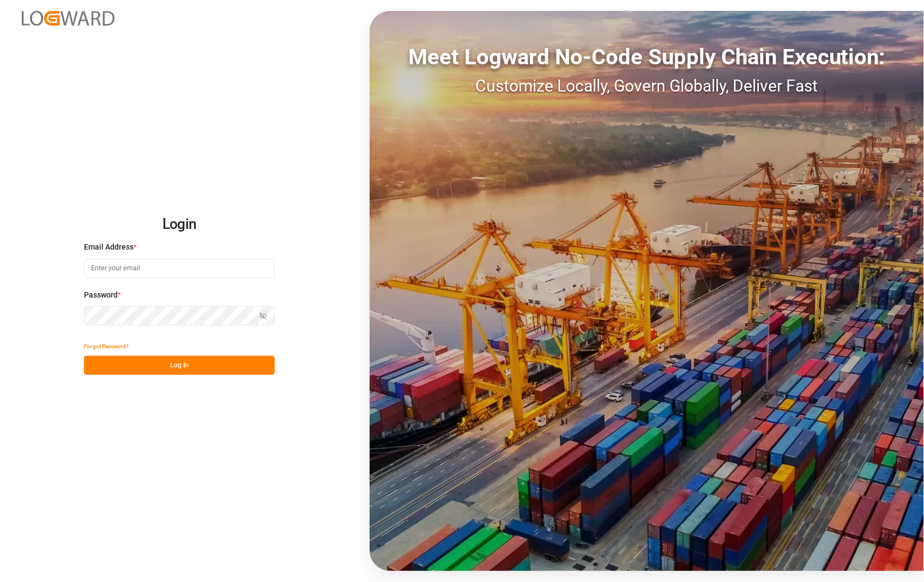 This screenshot has width=924, height=582. What do you see at coordinates (107, 347) in the screenshot?
I see `button: Forgot Password?` at bounding box center [107, 347].